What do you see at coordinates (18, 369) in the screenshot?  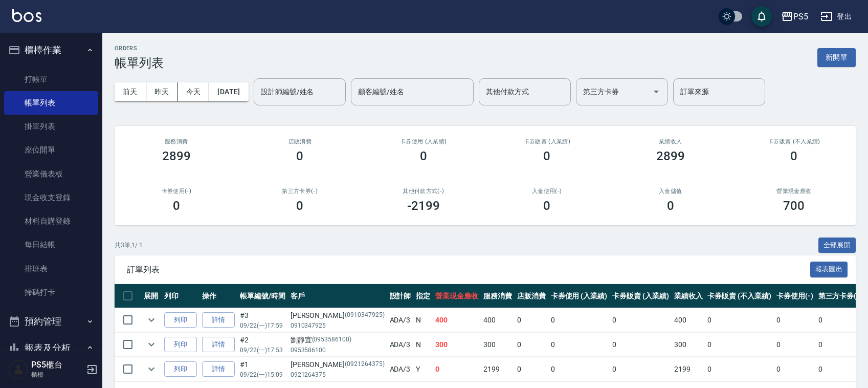 I see `img: Person` at bounding box center [18, 369].